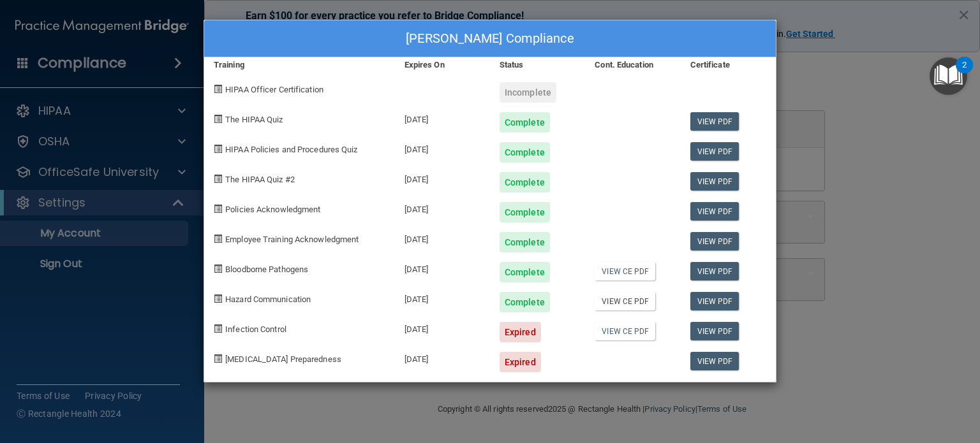 This screenshot has width=980, height=443. Describe the element at coordinates (292, 239) in the screenshot. I see `span: Employee Training Acknowledgment` at that location.